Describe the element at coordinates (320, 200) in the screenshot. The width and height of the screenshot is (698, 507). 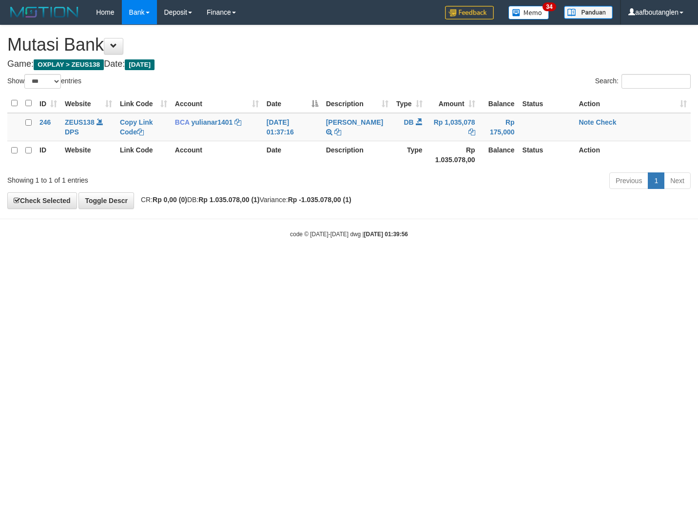
I see `strong: Rp -1.035.078,00 (1)` at that location.